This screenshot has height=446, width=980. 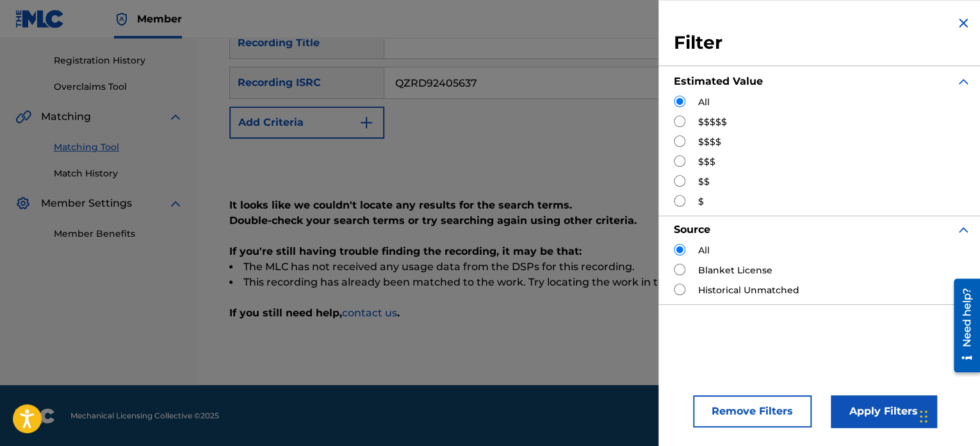 What do you see at coordinates (118, 60) in the screenshot?
I see `a: Registration History` at bounding box center [118, 60].